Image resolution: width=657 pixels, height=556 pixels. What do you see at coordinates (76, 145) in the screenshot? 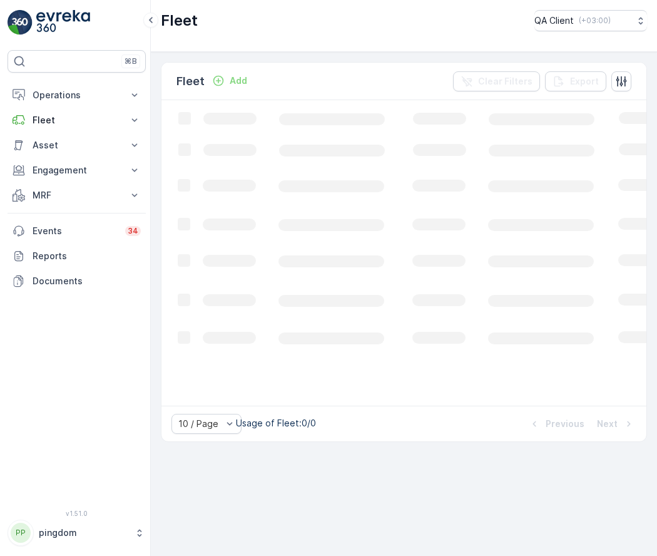
I see `p: Asset` at bounding box center [76, 145].